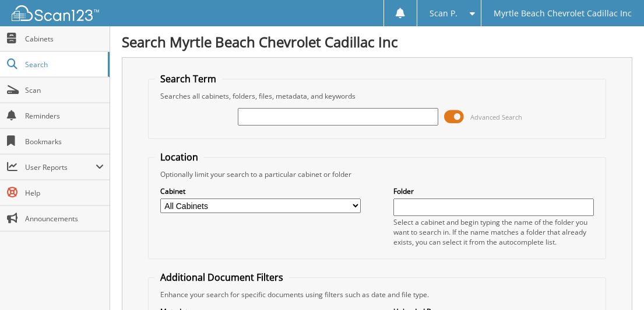 This screenshot has height=310, width=644. Describe the element at coordinates (64, 141) in the screenshot. I see `span: Bookmarks` at that location.